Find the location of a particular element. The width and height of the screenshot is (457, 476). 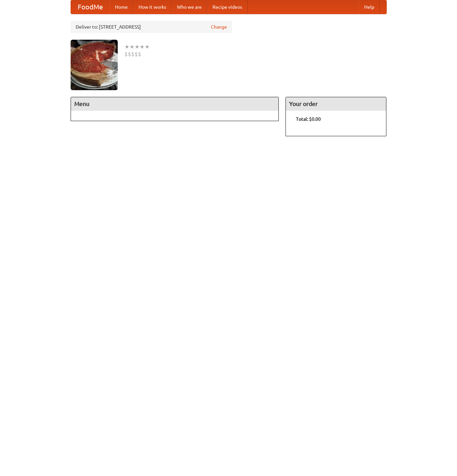

a: Who we are is located at coordinates (190, 7).